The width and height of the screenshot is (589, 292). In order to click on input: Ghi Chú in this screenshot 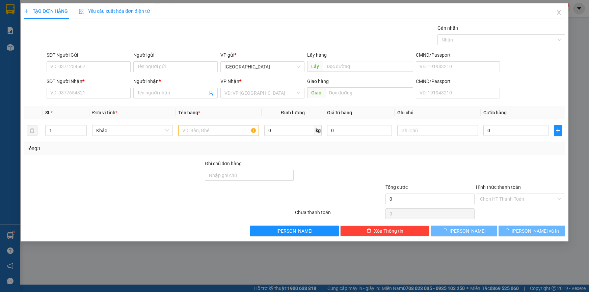, I will do `click(438, 131)`.